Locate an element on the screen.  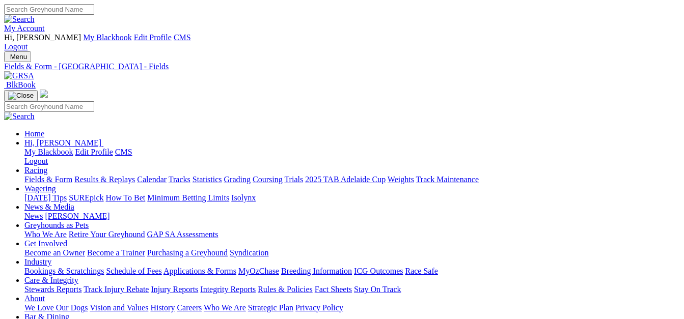
a: Statistics is located at coordinates (207, 179).